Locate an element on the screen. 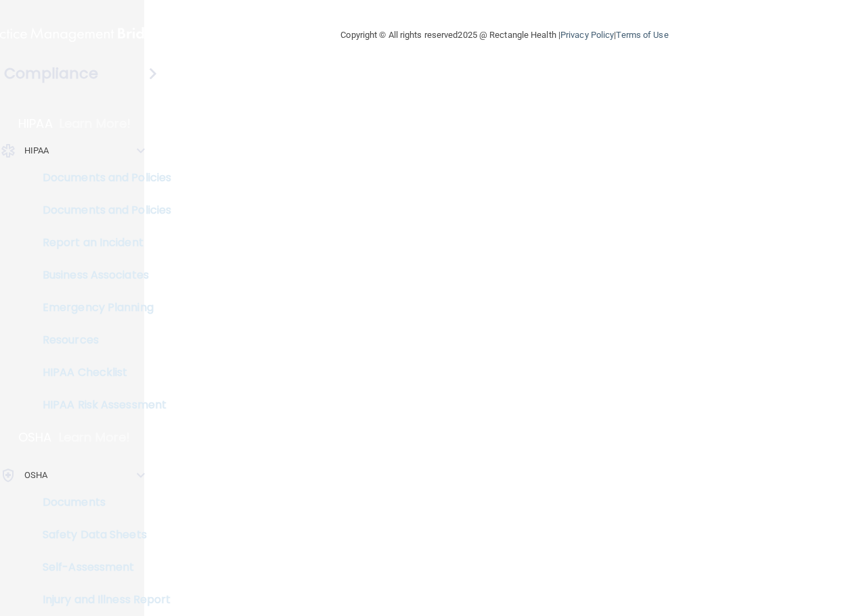 This screenshot has height=616, width=865. p: Resources is located at coordinates (101, 340).